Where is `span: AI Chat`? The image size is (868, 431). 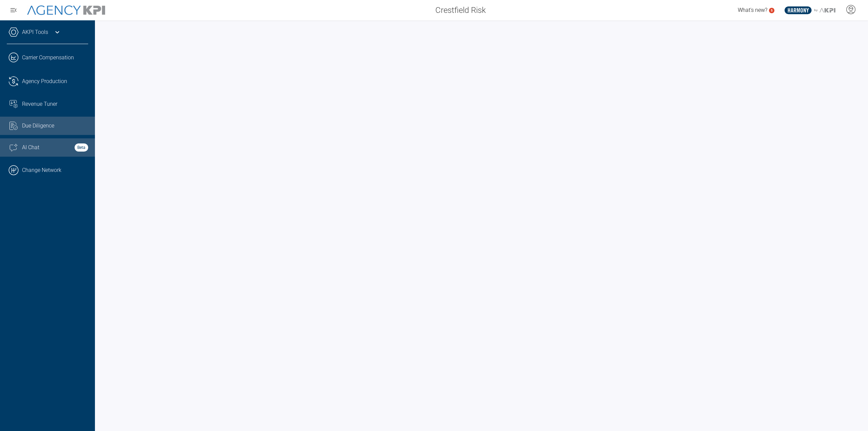
span: AI Chat is located at coordinates (30, 148).